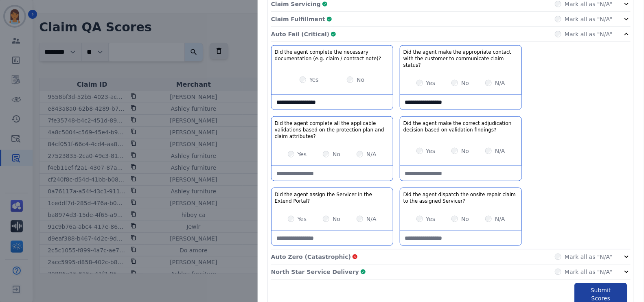 The width and height of the screenshot is (644, 302). What do you see at coordinates (332, 197) in the screenshot?
I see `h3: Did the agent assign the Servicer in the Extend Portal?` at bounding box center [332, 197].